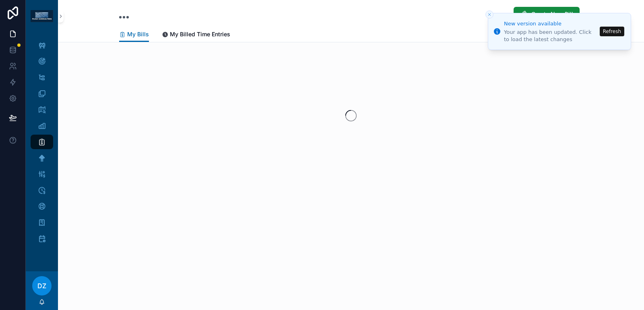  I want to click on button: Close toast, so click(490, 15).